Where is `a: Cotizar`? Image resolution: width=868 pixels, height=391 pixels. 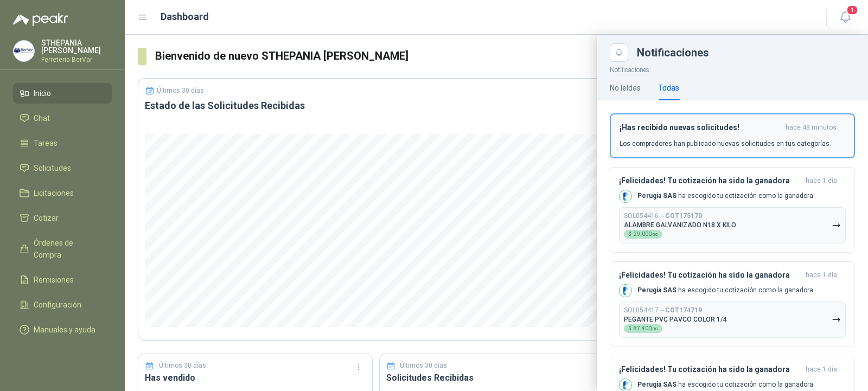 a: Cotizar is located at coordinates (62, 218).